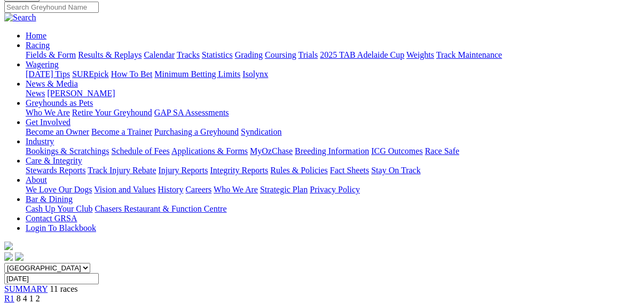 The height and width of the screenshot is (303, 644). What do you see at coordinates (441, 151) in the screenshot?
I see `a: Race Safe` at bounding box center [441, 151].